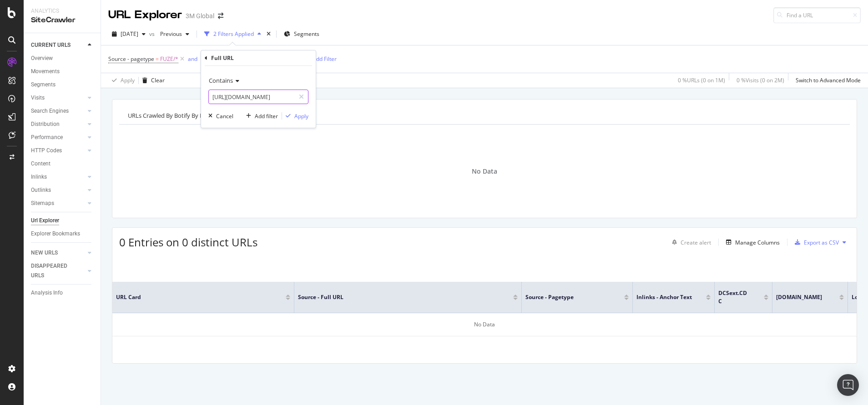 Image resolution: width=868 pixels, height=405 pixels. Describe the element at coordinates (200, 16) in the screenshot. I see `div: 3M Global` at that location.